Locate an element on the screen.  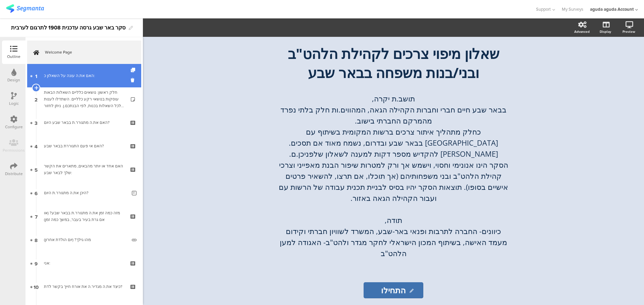
a: 4 האם אי פעם התגוררת בבאר שבע? is located at coordinates (84, 146).